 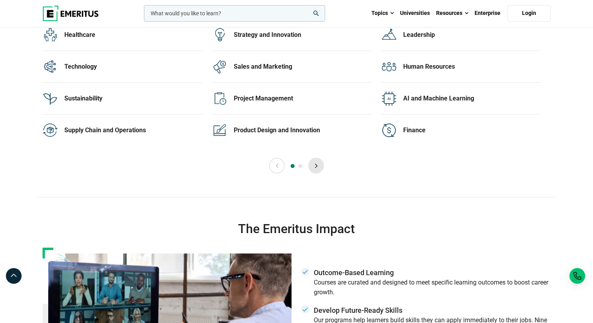 What do you see at coordinates (303, 98) in the screenshot?
I see `div: Project Management` at bounding box center [303, 98].